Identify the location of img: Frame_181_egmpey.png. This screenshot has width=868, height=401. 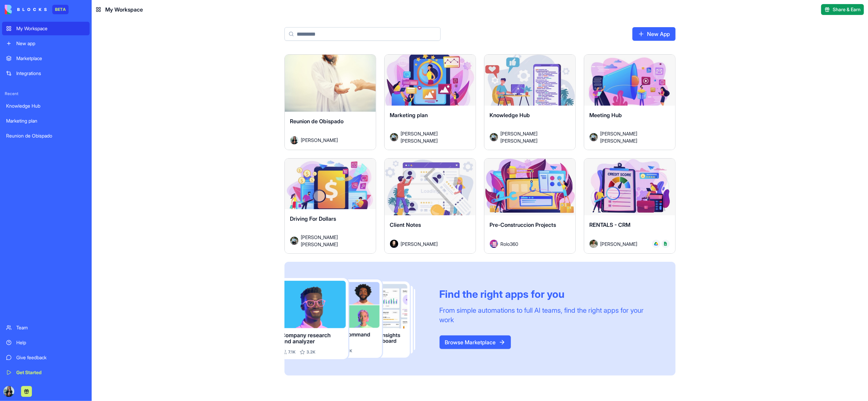
(356, 319).